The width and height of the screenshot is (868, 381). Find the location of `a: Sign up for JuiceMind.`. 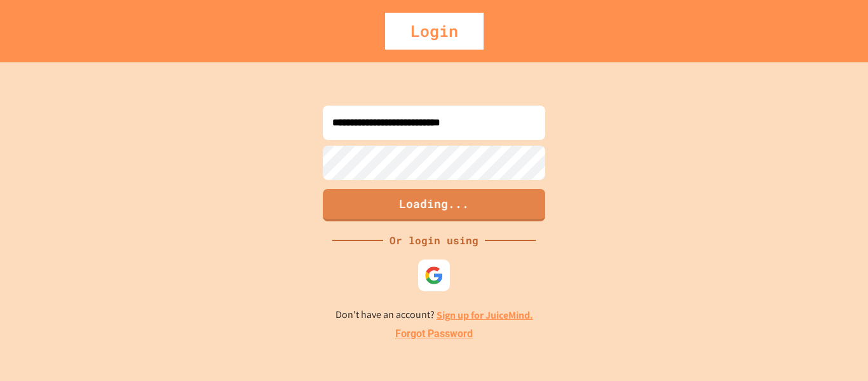

a: Sign up for JuiceMind. is located at coordinates (485, 315).